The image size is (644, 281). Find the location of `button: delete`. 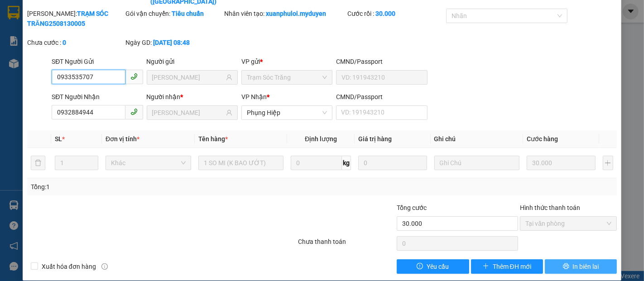

button: delete is located at coordinates (38, 163).